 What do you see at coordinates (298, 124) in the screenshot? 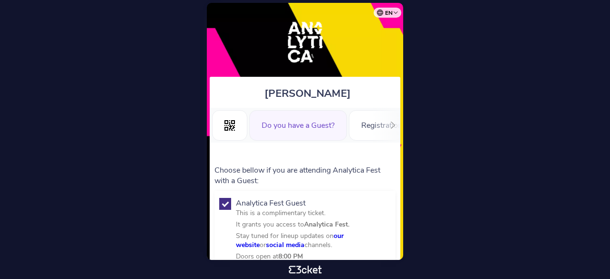
I see `a: Do you have a Guest?` at bounding box center [298, 124].